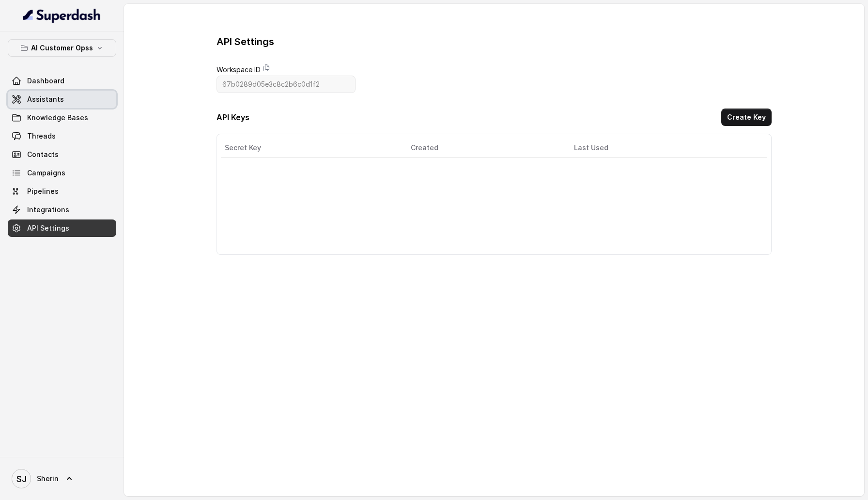 The image size is (868, 500). Describe the element at coordinates (62, 118) in the screenshot. I see `a: Knowledge Bases` at that location.